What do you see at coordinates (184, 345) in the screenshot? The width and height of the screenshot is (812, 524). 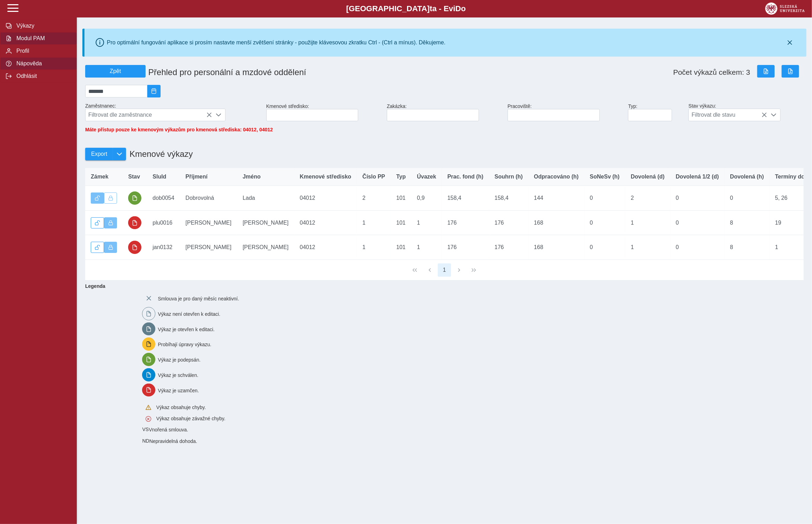 I see `span: Probíhají úpravy výkazu.` at bounding box center [184, 345].